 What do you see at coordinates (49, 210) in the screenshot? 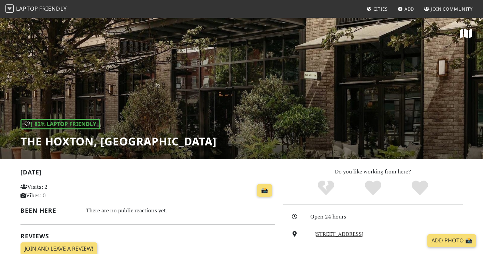
I see `h2: Been here` at bounding box center [49, 210].